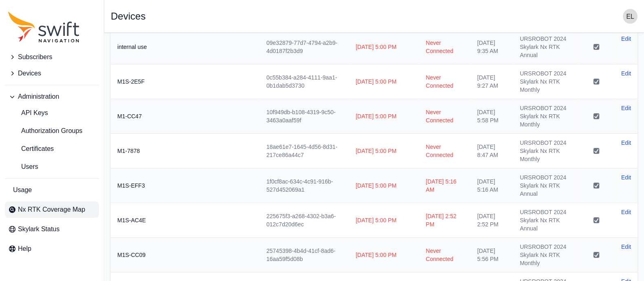 The image size is (644, 281). Describe the element at coordinates (304, 220) in the screenshot. I see `td: 225675f3-a268-4302-b3a6-012c7d20d6ec` at that location.